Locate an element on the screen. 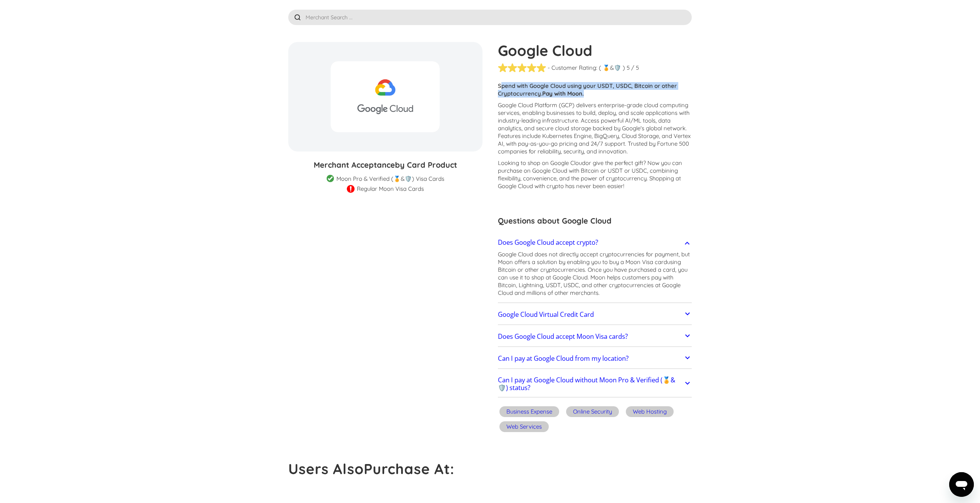 The height and width of the screenshot is (503, 980). a: Google Cloud Virtual Credit Card is located at coordinates (595, 314).